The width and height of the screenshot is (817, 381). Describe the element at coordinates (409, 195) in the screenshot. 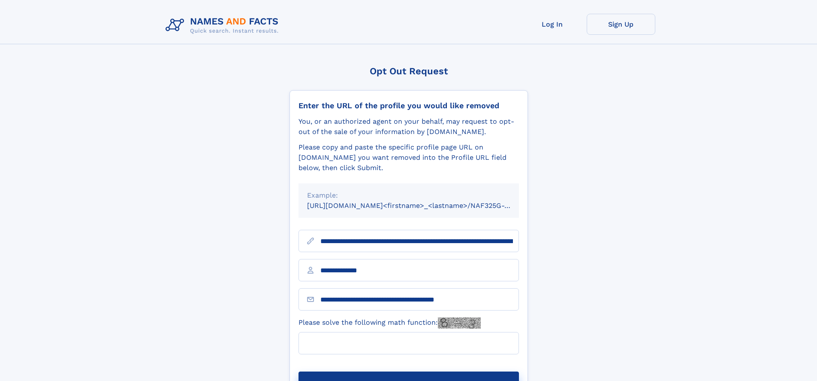

I see `div: Example:` at that location.